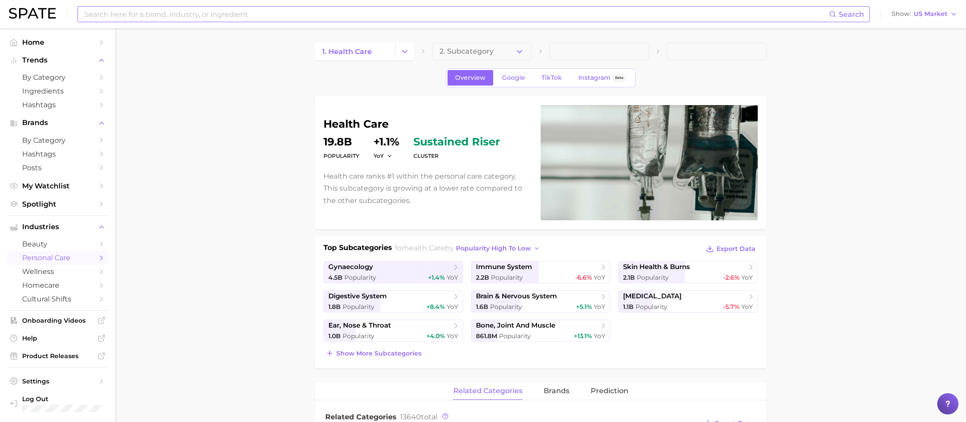 The image size is (966, 422). Describe the element at coordinates (482, 277) in the screenshot. I see `span: 2.2b` at that location.